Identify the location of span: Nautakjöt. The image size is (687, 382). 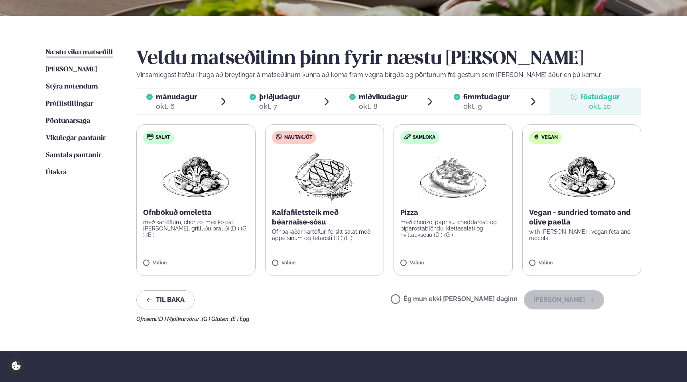
(298, 138).